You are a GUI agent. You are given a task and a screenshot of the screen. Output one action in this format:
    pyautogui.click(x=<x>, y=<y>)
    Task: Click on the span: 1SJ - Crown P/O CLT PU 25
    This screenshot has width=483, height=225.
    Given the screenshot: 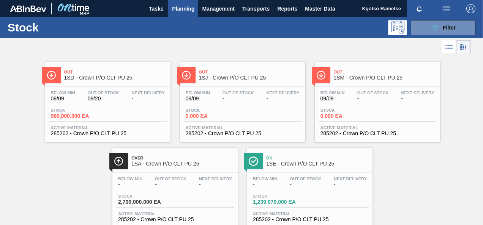 What is the action you would take?
    pyautogui.click(x=250, y=78)
    